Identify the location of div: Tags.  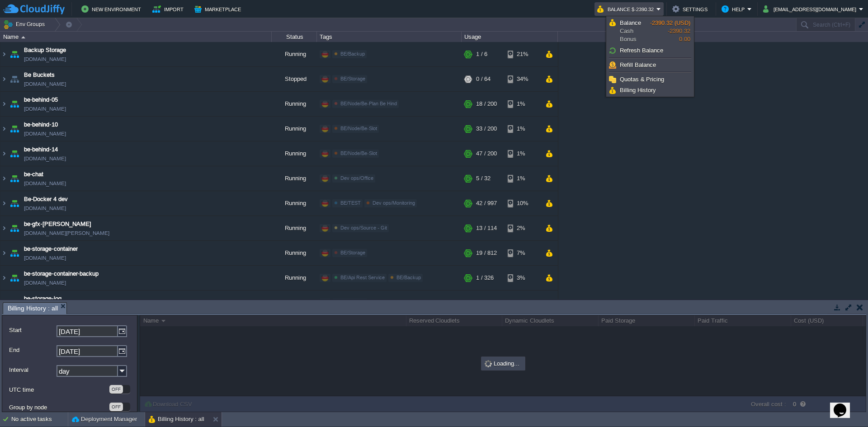
(389, 37).